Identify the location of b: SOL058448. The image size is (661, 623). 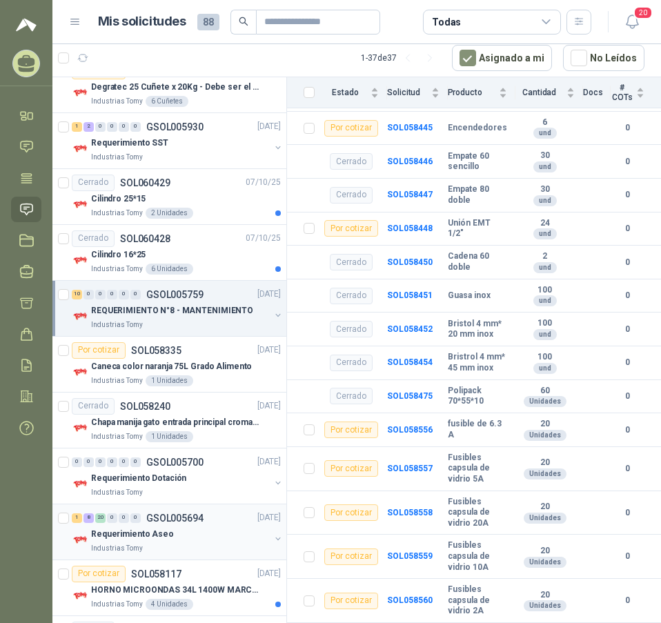
(410, 228).